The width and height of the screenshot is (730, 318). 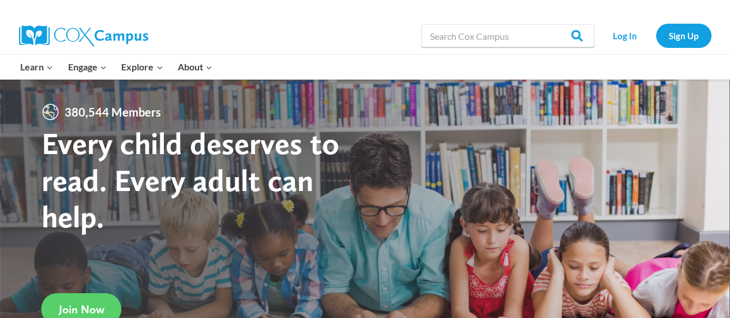 What do you see at coordinates (36, 67) in the screenshot?
I see `span: Learn` at bounding box center [36, 67].